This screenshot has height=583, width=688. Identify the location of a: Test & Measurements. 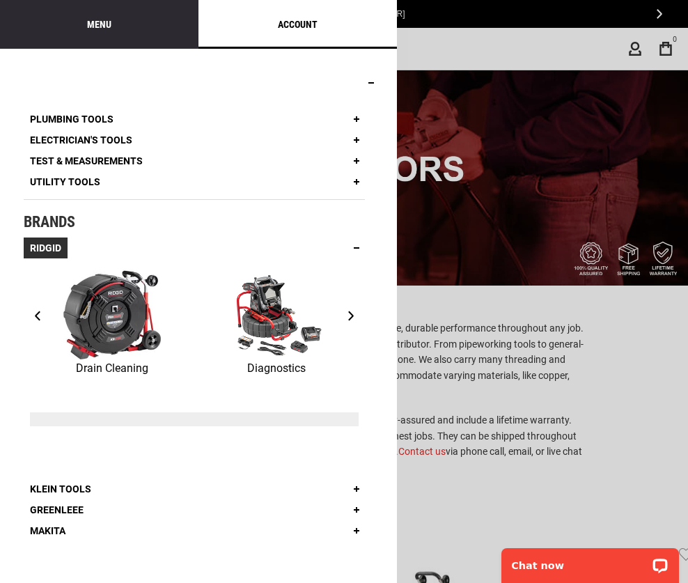
(86, 161).